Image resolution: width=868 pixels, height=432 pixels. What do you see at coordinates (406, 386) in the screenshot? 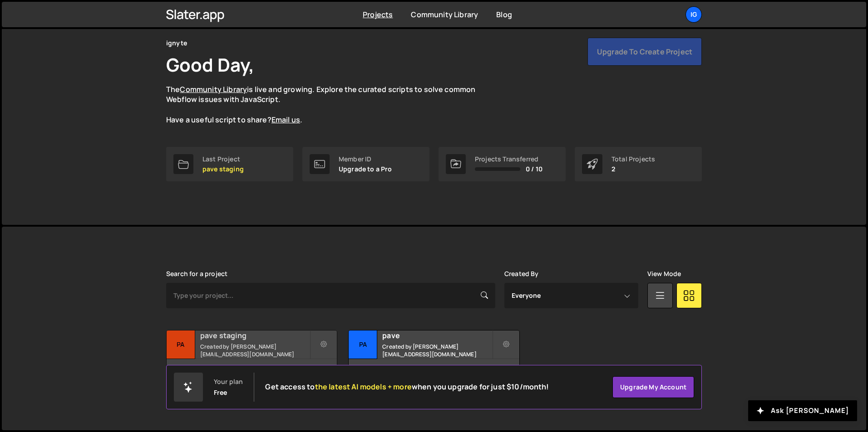
I see `h2: Get access to when you upgrade for just $10/month!` at bounding box center [406, 386].